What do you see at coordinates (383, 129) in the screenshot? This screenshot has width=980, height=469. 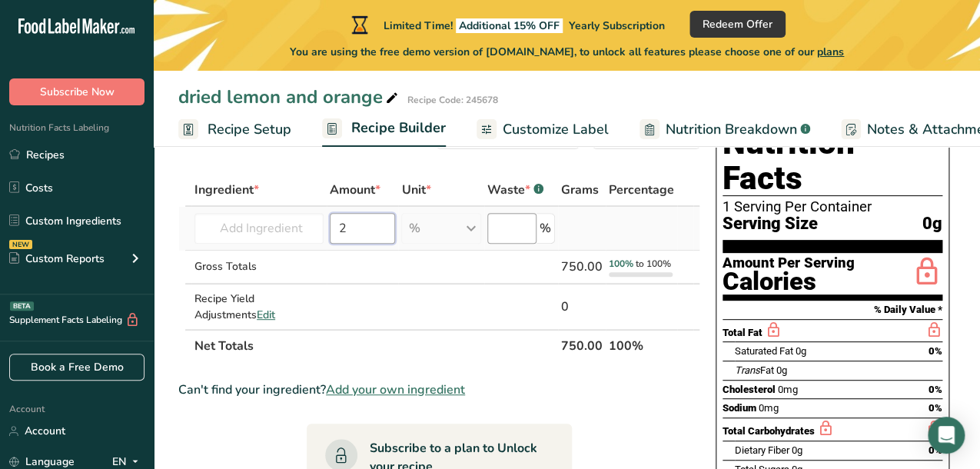 I see `a: Recipe Builder` at bounding box center [383, 129].